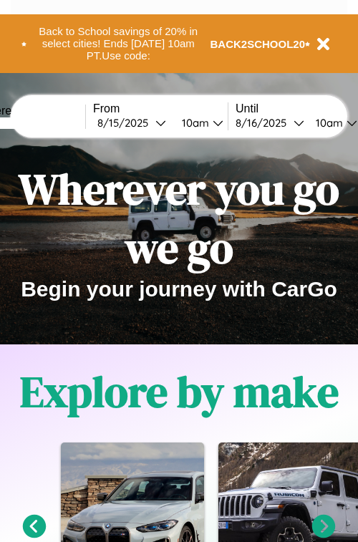 The width and height of the screenshot is (358, 542). Describe the element at coordinates (132, 122) in the screenshot. I see `button: 8/15/2025` at that location.